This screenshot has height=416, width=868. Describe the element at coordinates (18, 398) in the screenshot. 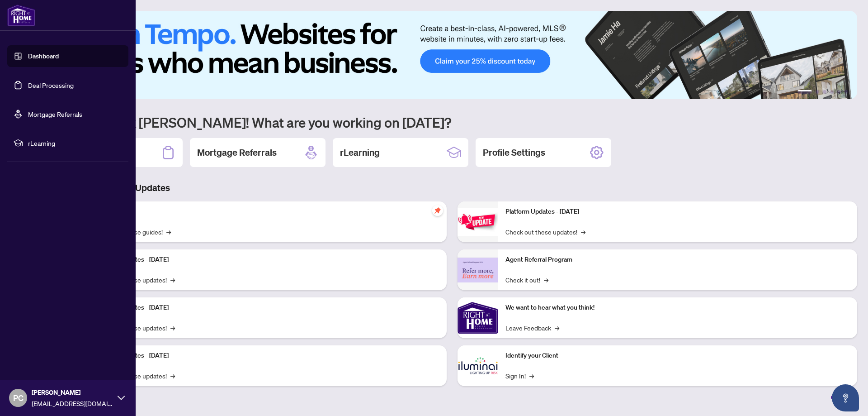

I see `span: PC` at that location.